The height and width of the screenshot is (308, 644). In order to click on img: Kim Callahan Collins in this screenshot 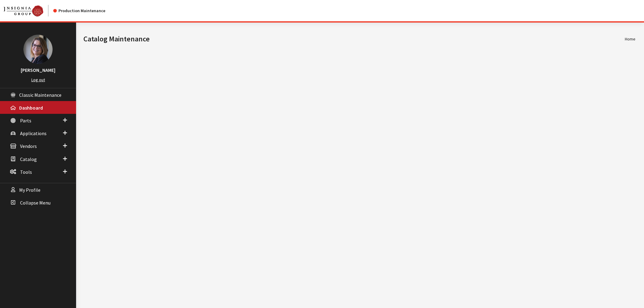, I will do `click(38, 49)`.